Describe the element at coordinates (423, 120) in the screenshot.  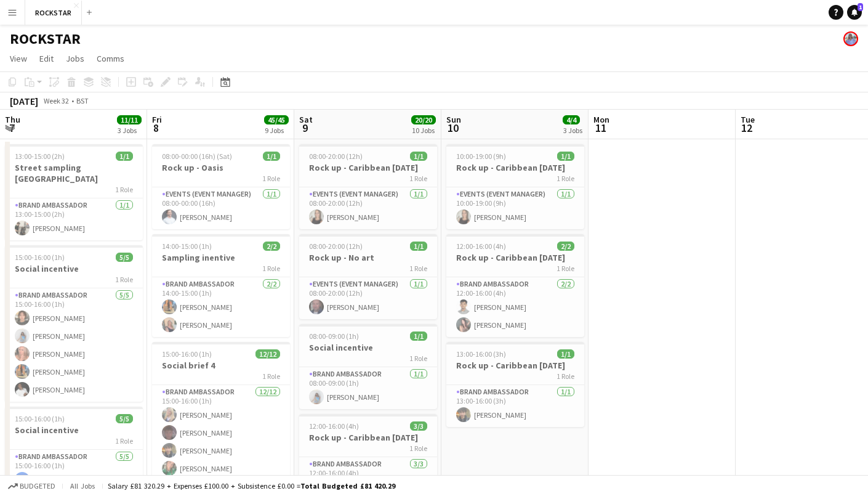
I see `span: 20/20` at that location.